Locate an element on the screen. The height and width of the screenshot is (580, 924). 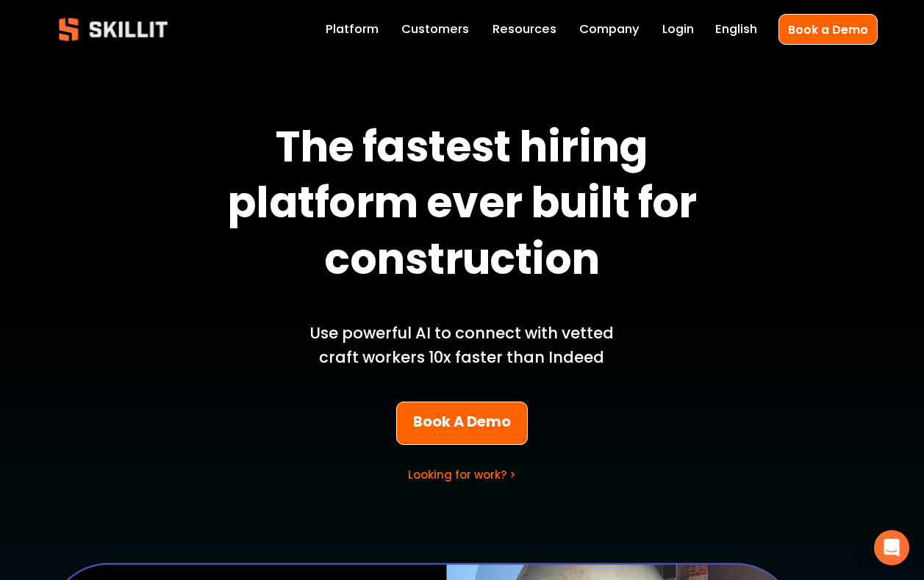
a: Company is located at coordinates (609, 30).